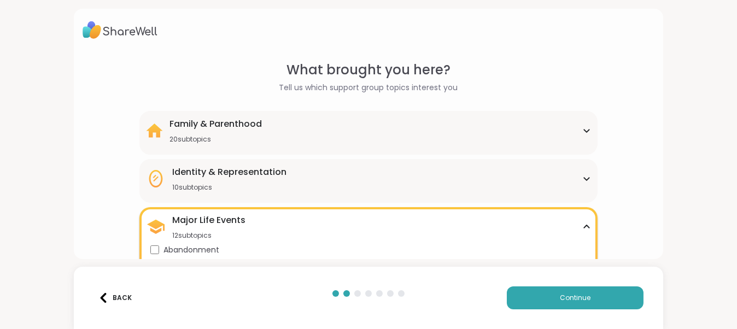 This screenshot has height=329, width=737. Describe the element at coordinates (209, 236) in the screenshot. I see `div: 12 subtopics` at that location.